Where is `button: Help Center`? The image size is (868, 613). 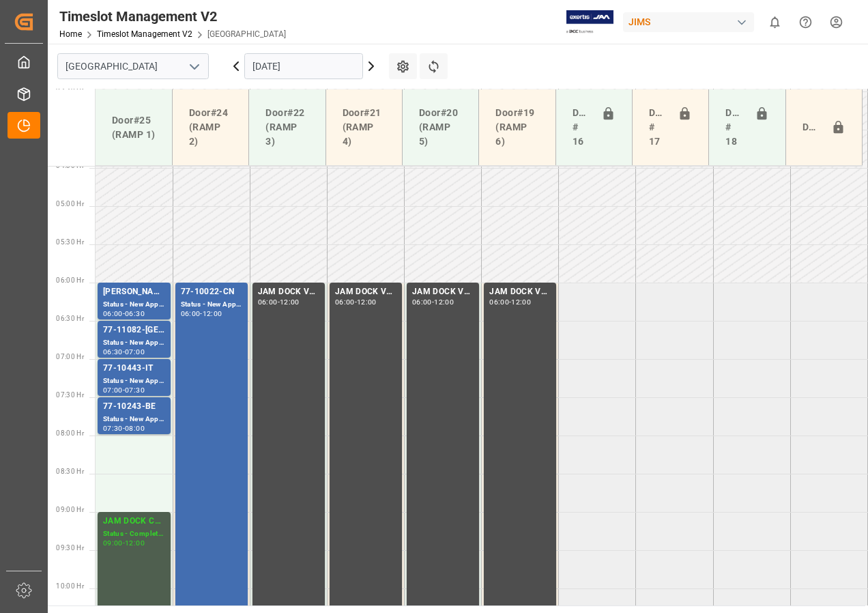 button: Help Center is located at coordinates (806, 22).